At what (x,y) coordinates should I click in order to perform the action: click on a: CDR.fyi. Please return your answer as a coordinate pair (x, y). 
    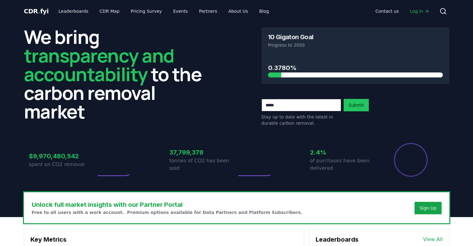
    Looking at the image, I should click on (36, 11).